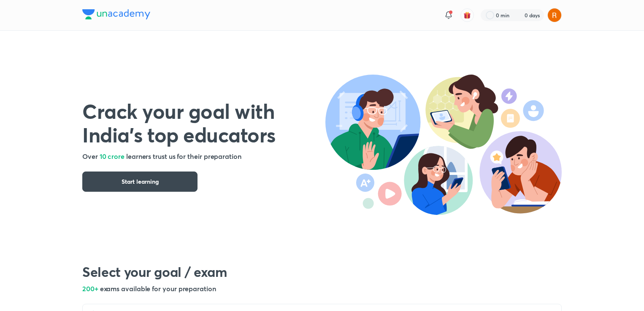 This screenshot has height=311, width=644. I want to click on h2: Select your goal / exam, so click(322, 272).